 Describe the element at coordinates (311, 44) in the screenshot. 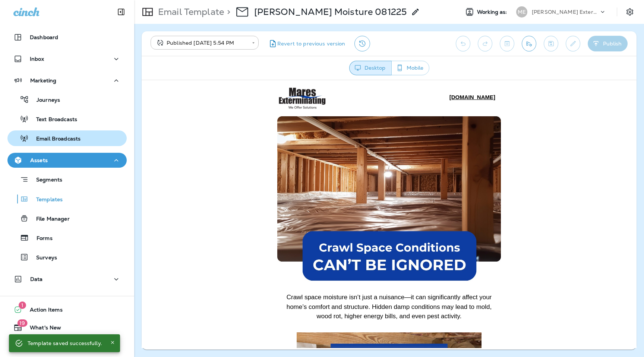

I see `span: Revert to previous version` at that location.